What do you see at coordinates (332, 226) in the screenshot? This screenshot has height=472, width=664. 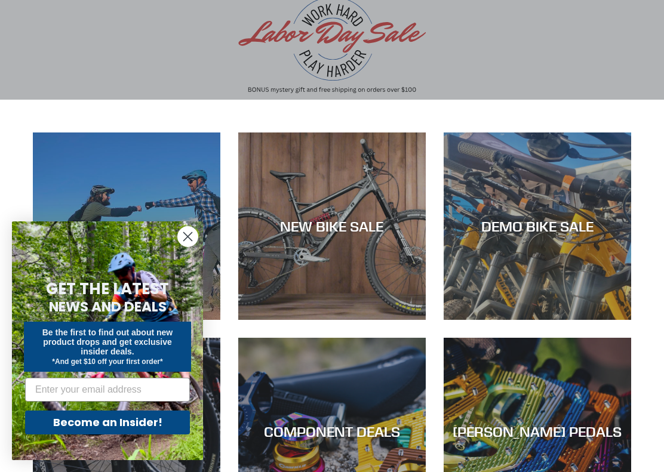 I see `a: NEW BIKE SALE` at bounding box center [332, 226].